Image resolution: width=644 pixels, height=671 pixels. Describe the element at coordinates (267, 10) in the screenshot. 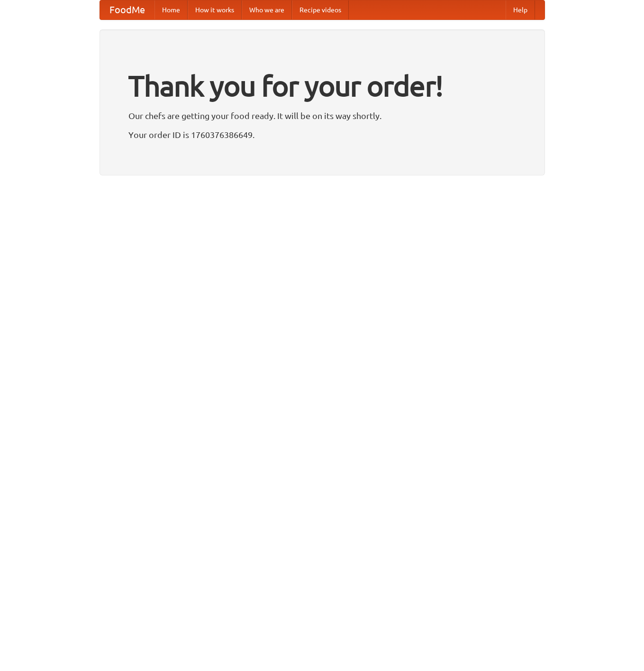

I see `a: Who we are` at that location.